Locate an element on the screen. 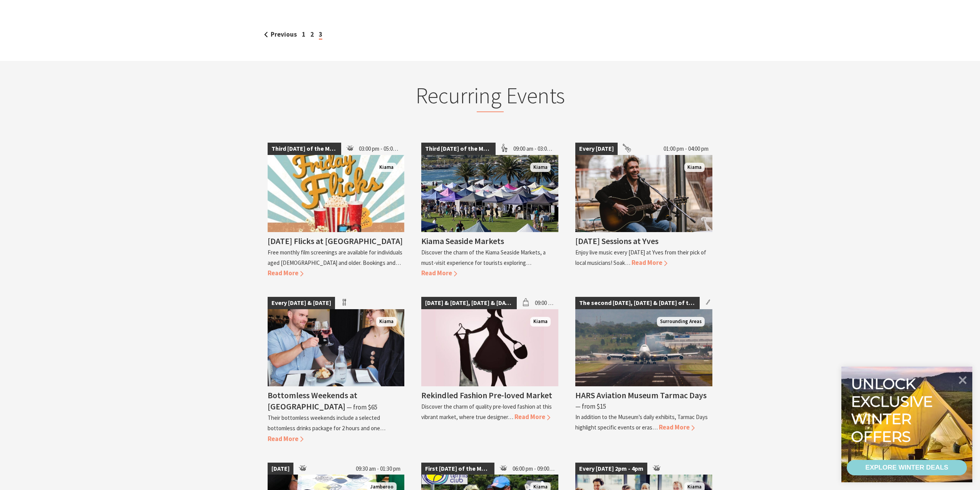 The height and width of the screenshot is (490, 980). img: fashion is located at coordinates (490, 348).